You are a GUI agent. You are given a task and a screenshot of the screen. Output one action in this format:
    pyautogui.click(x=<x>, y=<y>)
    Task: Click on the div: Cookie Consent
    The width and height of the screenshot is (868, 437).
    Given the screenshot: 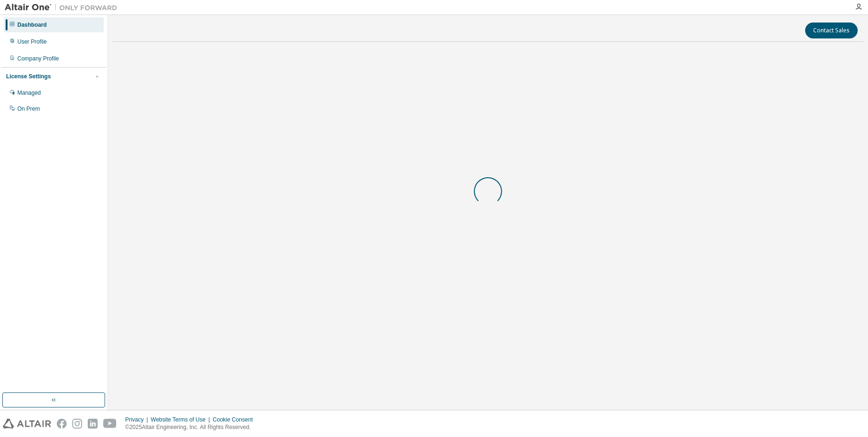 What is the action you would take?
    pyautogui.click(x=235, y=419)
    